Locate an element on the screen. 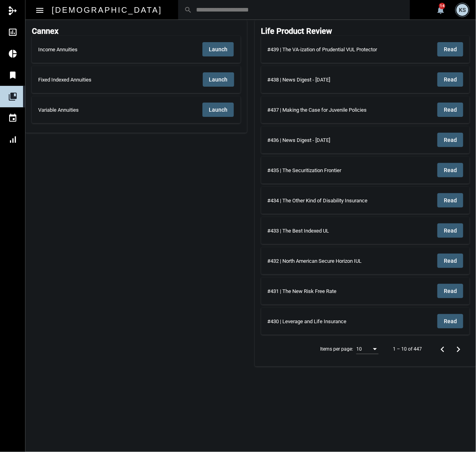  button: Previous page is located at coordinates (443, 349).